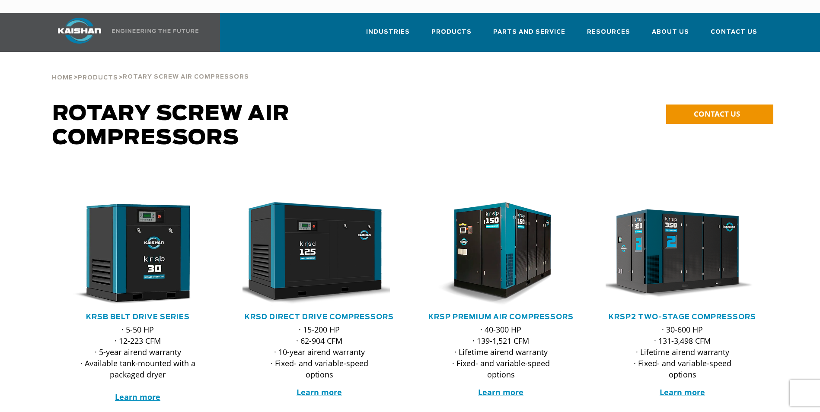 The image size is (820, 412). What do you see at coordinates (131, 254) in the screenshot?
I see `img: krsb30` at bounding box center [131, 254].